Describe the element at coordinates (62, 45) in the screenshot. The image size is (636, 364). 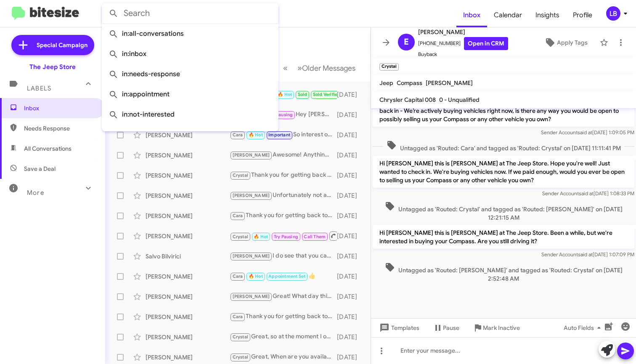
I see `span: Special Campaign` at that location.